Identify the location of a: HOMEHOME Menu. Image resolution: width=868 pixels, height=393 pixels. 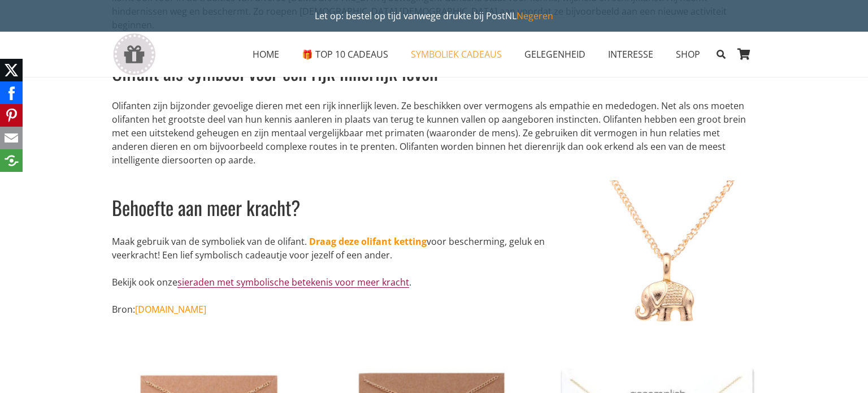
(266, 54).